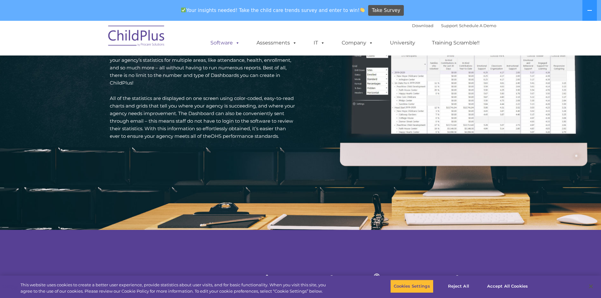  What do you see at coordinates (591, 287) in the screenshot?
I see `button: Close` at bounding box center [591, 287].